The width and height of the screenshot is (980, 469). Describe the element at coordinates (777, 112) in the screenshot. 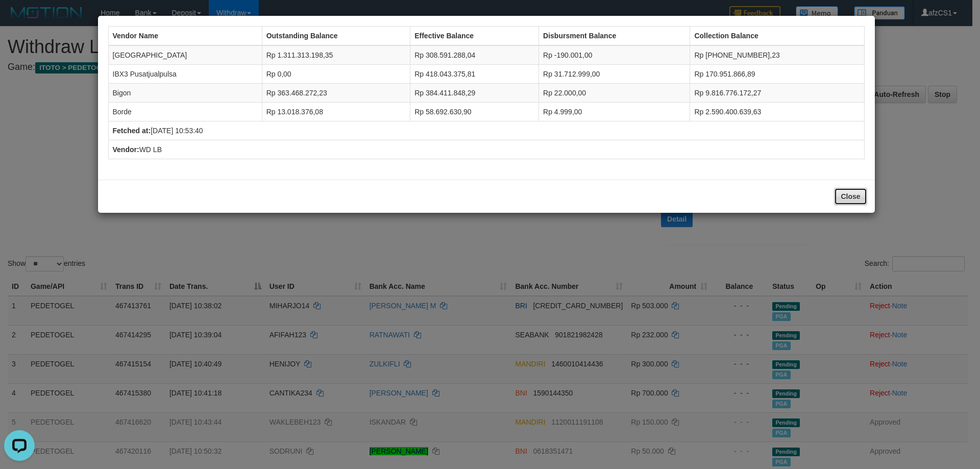

I see `td: Rp 2.590.400.639,63` at that location.